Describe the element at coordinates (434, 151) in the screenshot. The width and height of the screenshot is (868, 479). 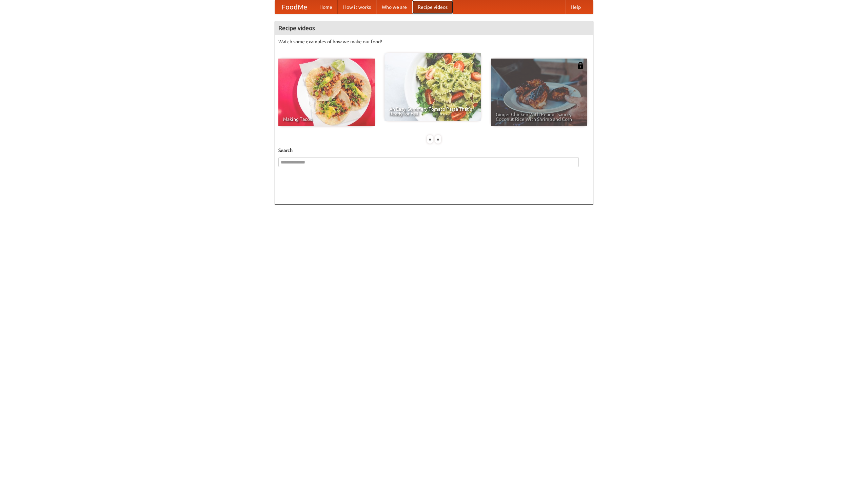
I see `h5: Search` at that location.